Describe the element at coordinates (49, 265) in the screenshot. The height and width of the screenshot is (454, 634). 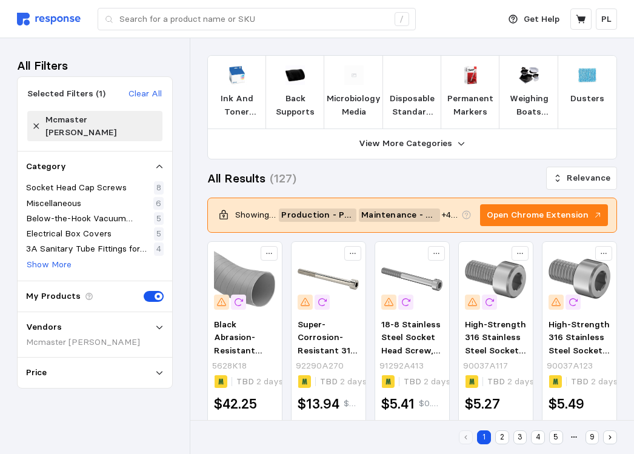
I see `p: Show More` at that location.